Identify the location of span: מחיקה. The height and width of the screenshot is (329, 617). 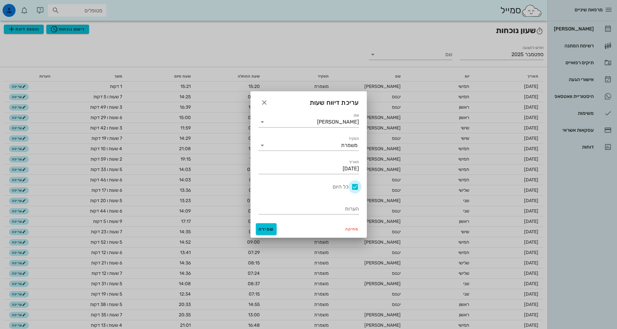
(352, 229).